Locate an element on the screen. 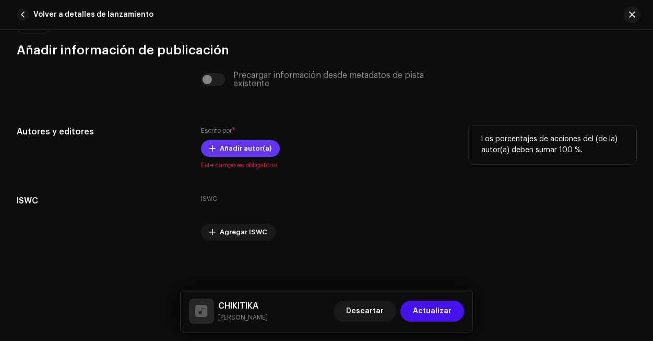  button: Añadir autor(a) is located at coordinates (240, 148).